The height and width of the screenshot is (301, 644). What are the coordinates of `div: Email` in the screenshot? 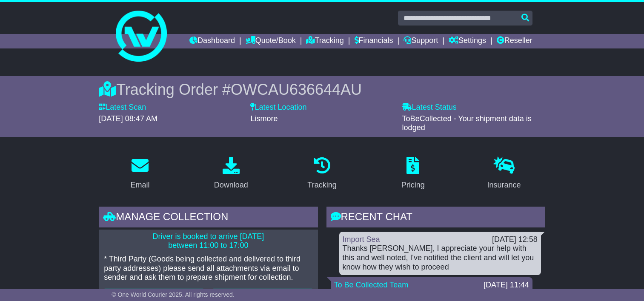 It's located at (140, 185).